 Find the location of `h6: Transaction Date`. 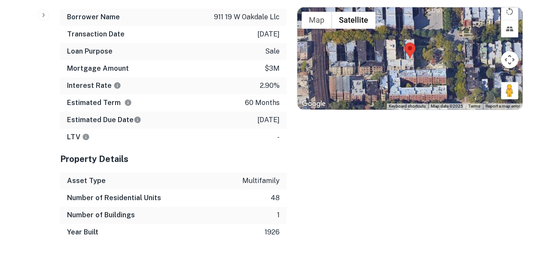

h6: Transaction Date is located at coordinates (96, 34).